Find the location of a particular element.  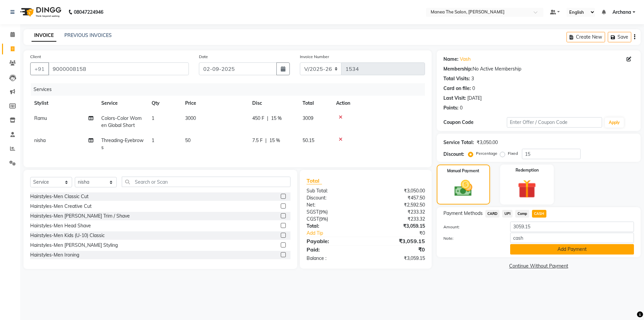

span: Comp is located at coordinates (522, 214).